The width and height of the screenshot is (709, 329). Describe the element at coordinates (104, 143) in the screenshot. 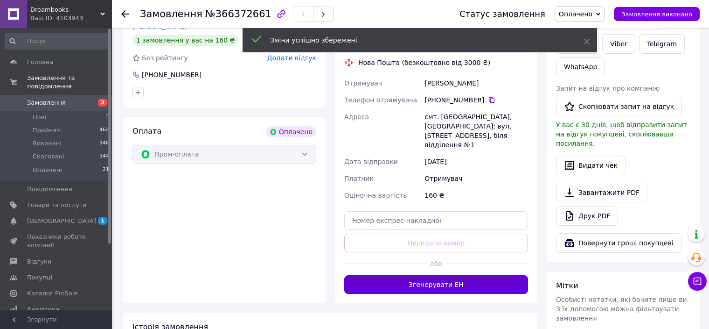

I see `span: 948` at that location.